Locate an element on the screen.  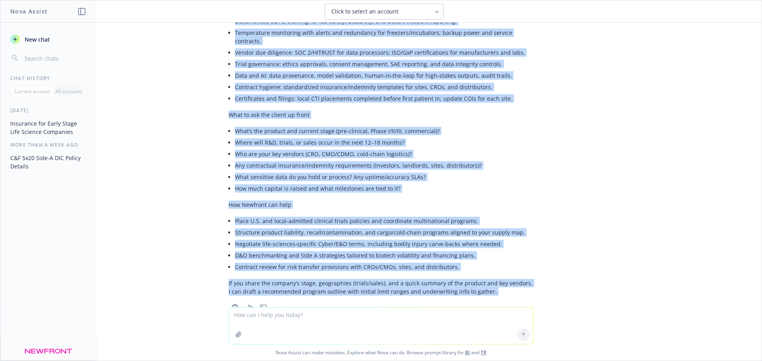
button: Thumbs down is located at coordinates (263, 308).